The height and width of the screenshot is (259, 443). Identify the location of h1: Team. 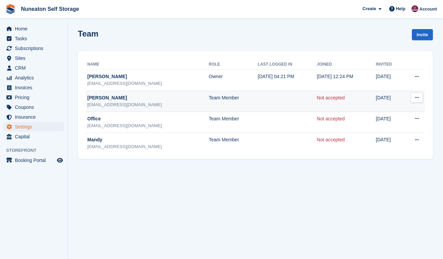
(88, 33).